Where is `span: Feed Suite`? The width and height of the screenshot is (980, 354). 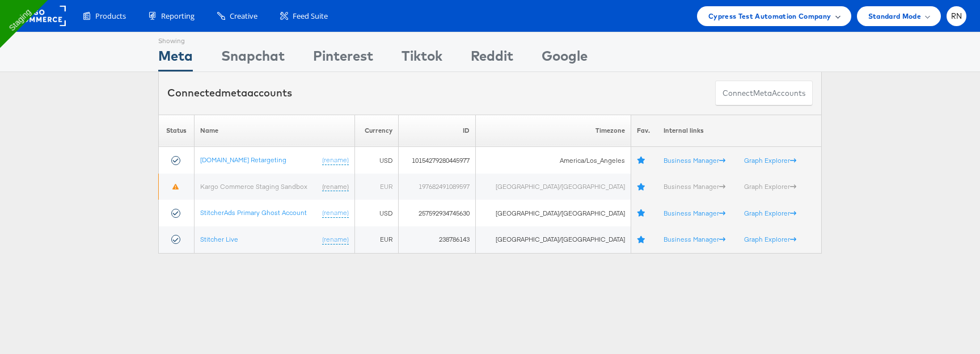 span: Feed Suite is located at coordinates (310, 16).